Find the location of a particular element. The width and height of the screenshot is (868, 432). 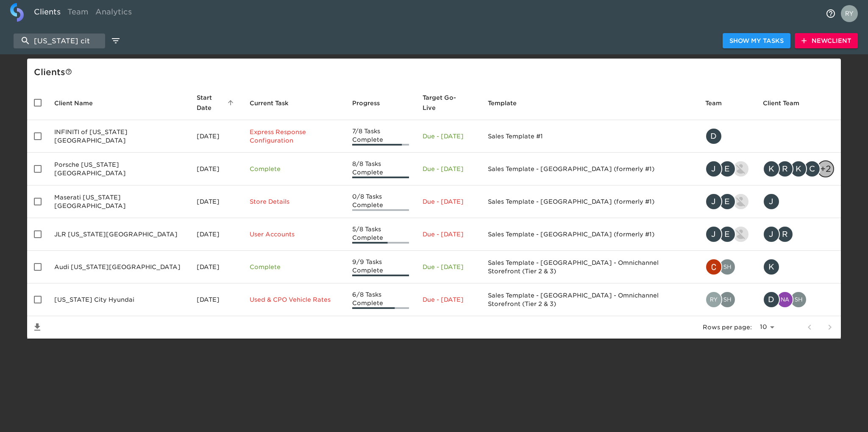

button: NewClient is located at coordinates (826, 41).